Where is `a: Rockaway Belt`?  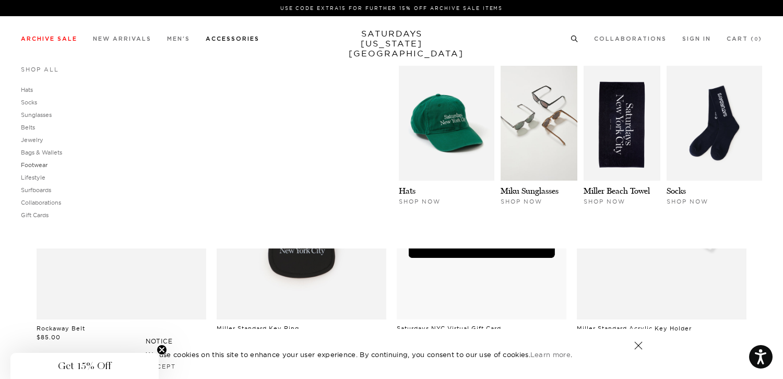 a: Rockaway Belt is located at coordinates (61, 329).